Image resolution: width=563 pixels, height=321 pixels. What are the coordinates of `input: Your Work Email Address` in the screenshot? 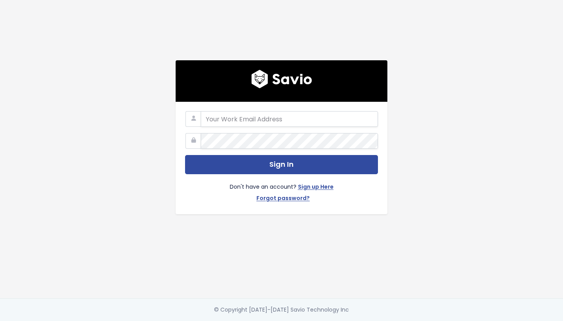 It's located at (289, 119).